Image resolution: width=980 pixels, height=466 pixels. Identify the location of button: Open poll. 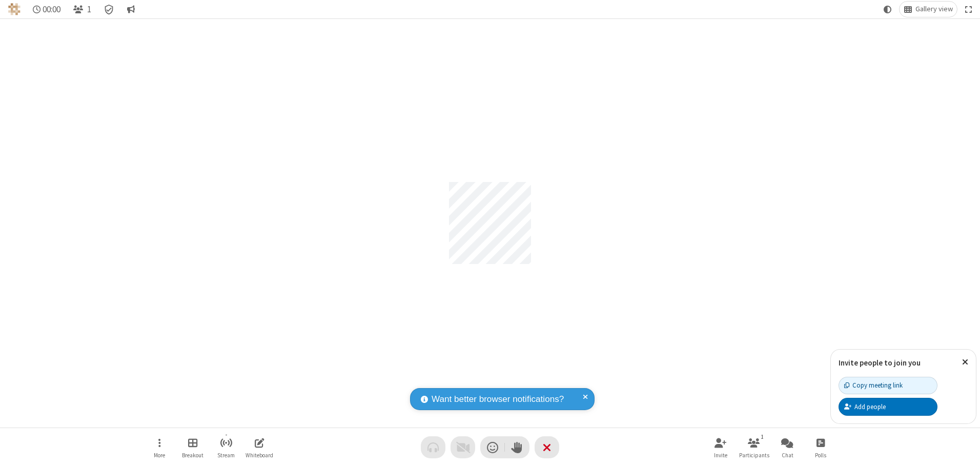
(821, 447).